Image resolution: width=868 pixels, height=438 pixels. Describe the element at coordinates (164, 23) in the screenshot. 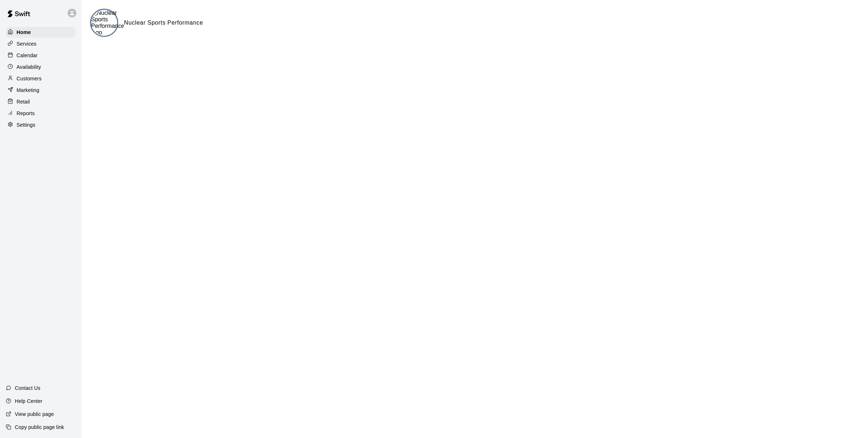

I see `h6: Nuclear Sports Performance` at that location.